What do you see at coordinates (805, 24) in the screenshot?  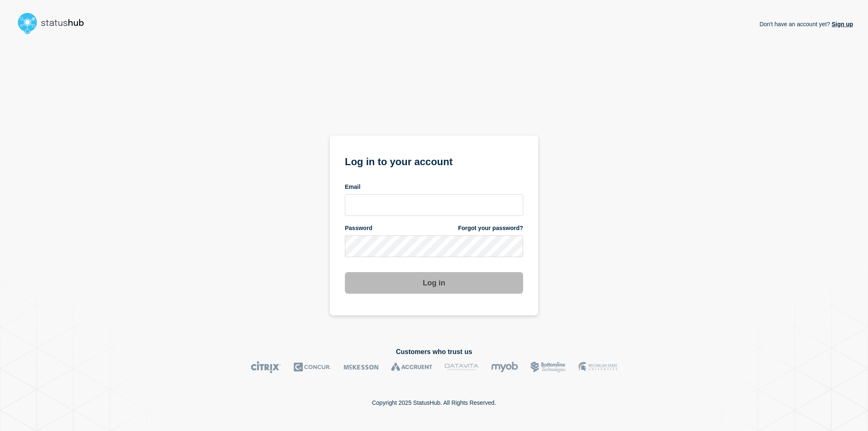 I see `p: Don't have an account yet?` at bounding box center [805, 24].